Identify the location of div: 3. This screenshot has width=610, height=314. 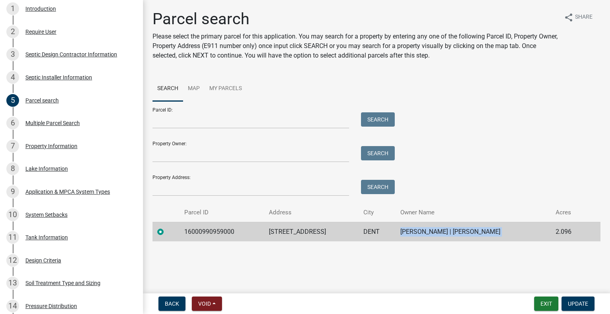
(13, 54).